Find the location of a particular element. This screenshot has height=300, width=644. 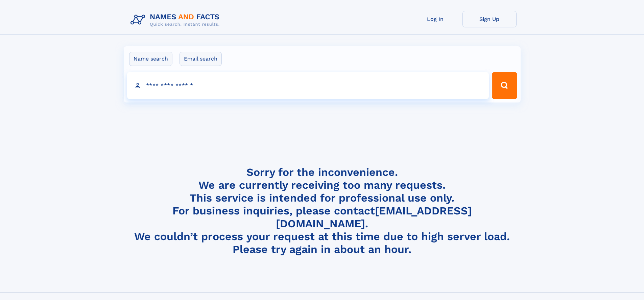

img: Logo Names and Facts is located at coordinates (177, 20).